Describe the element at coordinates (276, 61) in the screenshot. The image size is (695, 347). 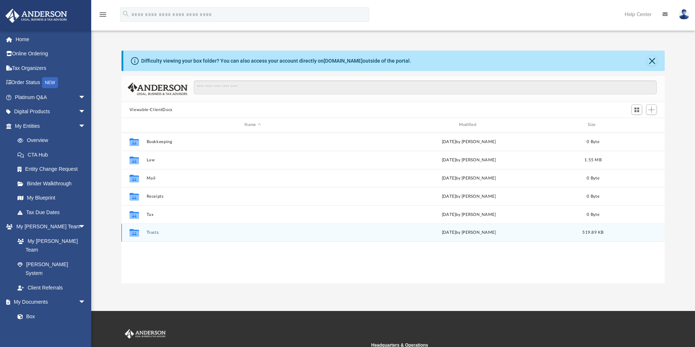
I see `div: Difficulty viewing your box folder? You can also access your account directly on outside of the p...` at that location.